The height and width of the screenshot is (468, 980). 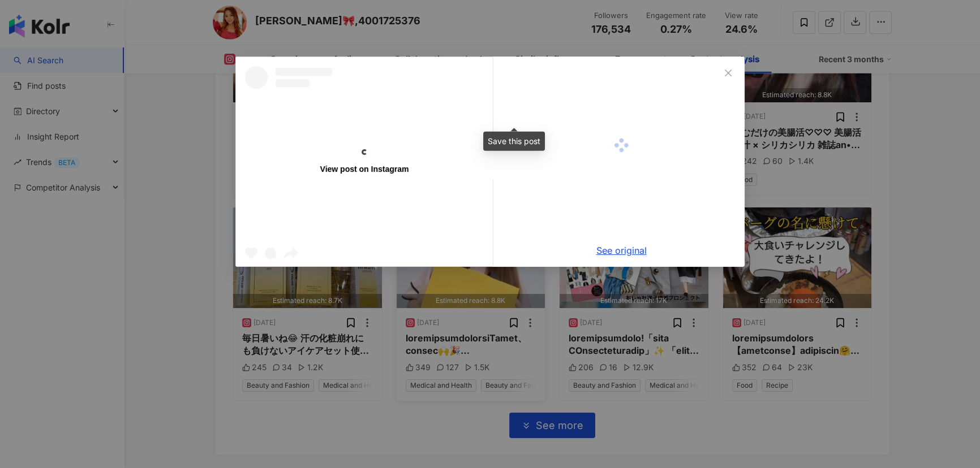 I want to click on div: Save this post, so click(x=513, y=141).